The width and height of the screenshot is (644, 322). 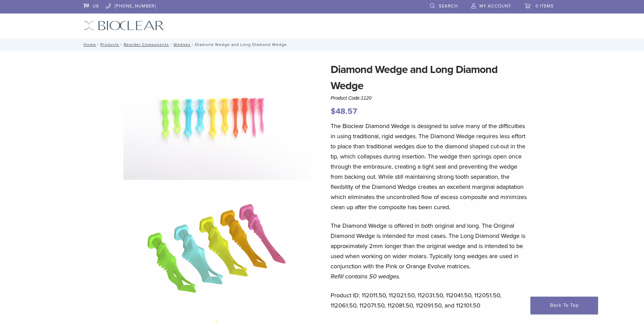 I want to click on bdi: 48.57, so click(x=344, y=111).